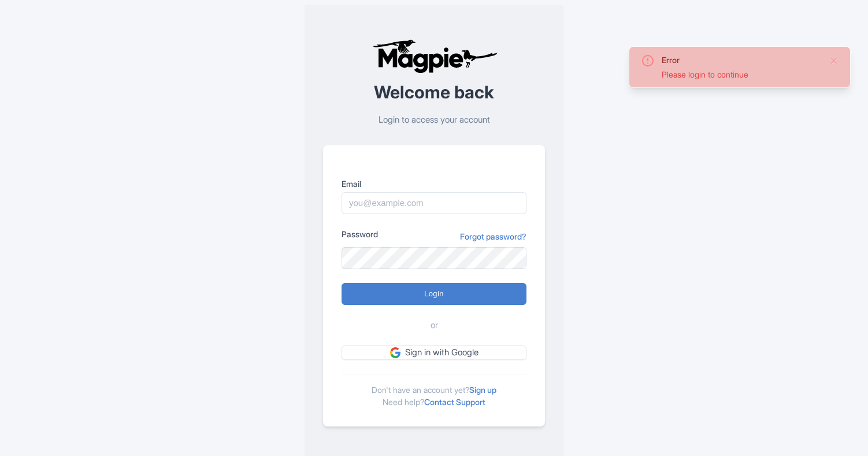 The image size is (868, 456). I want to click on a: Sign in with Google, so click(434, 352).